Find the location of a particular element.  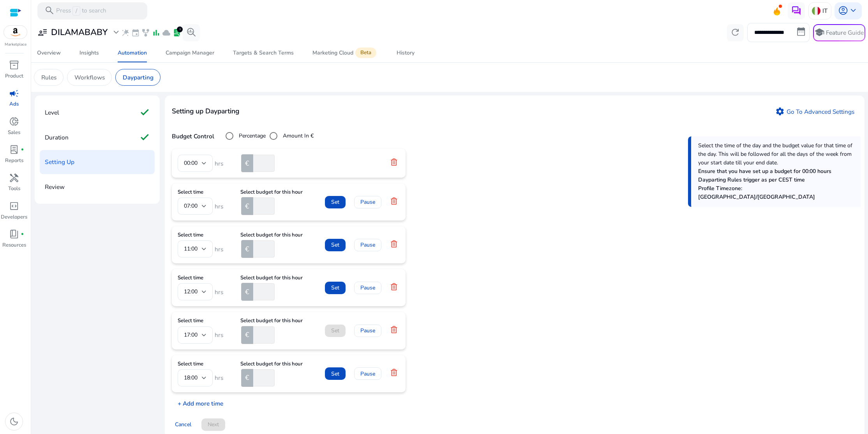

span: 11:00 is located at coordinates (190, 249).